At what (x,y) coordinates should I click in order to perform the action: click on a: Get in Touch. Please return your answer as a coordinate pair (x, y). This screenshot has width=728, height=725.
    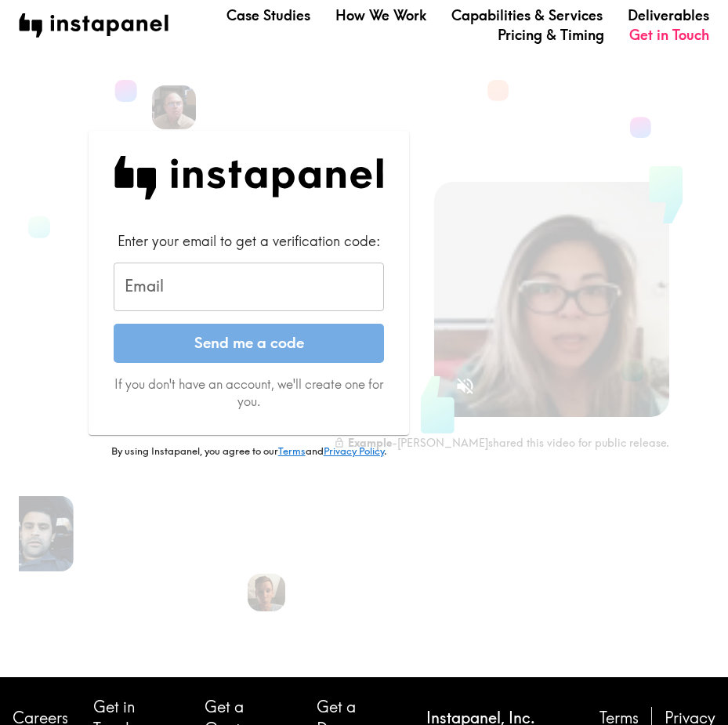
    Looking at the image, I should click on (670, 35).